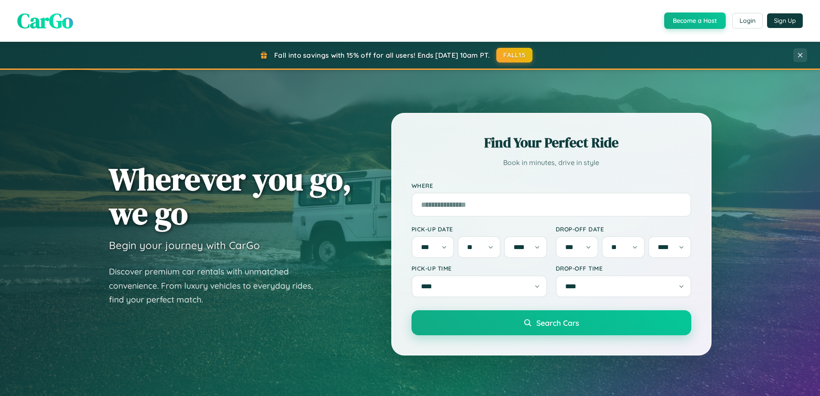  Describe the element at coordinates (623, 268) in the screenshot. I see `label: Drop-off Time` at that location.